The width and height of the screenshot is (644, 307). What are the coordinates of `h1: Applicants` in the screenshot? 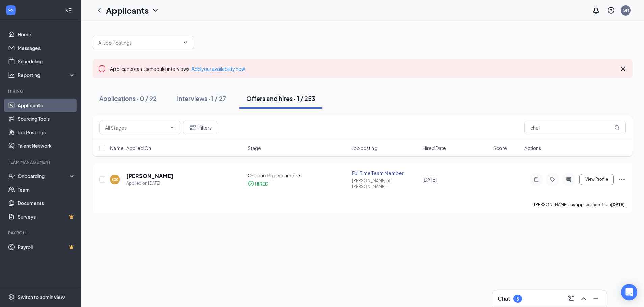 It's located at (127, 11).